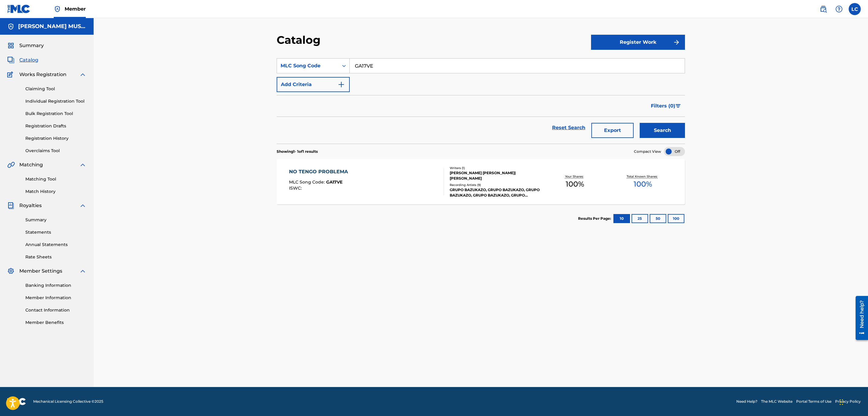  What do you see at coordinates (823, 9) in the screenshot?
I see `img: search` at bounding box center [823, 9].